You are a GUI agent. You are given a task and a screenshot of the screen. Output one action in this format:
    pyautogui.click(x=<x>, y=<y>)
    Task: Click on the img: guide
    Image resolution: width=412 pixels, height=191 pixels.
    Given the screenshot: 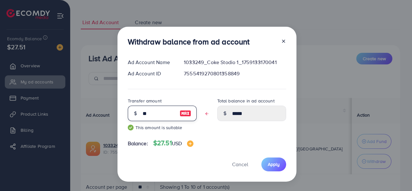 What is the action you would take?
    pyautogui.click(x=131, y=127)
    